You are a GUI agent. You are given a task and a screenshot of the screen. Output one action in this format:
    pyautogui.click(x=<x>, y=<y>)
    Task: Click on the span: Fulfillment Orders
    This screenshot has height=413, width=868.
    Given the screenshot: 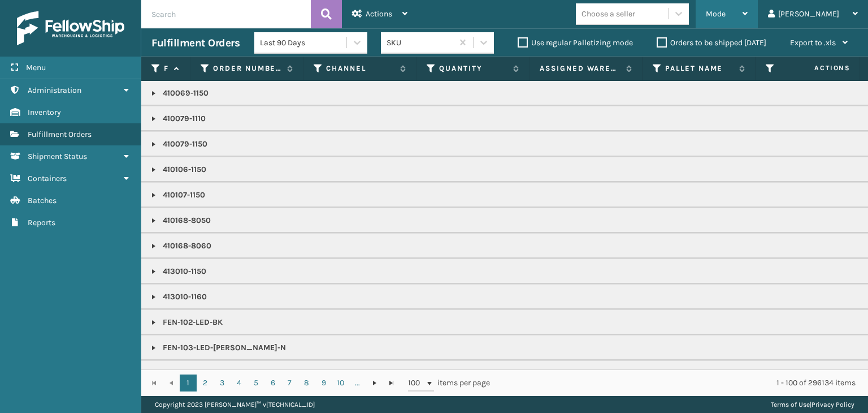 What is the action you would take?
    pyautogui.click(x=60, y=134)
    